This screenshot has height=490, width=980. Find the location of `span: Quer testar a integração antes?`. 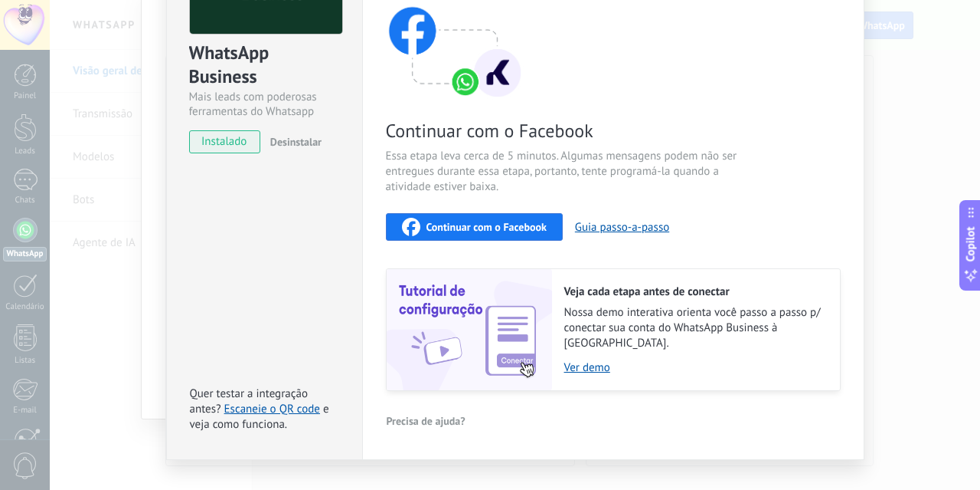

span: Quer testar a integração antes? is located at coordinates (249, 401).